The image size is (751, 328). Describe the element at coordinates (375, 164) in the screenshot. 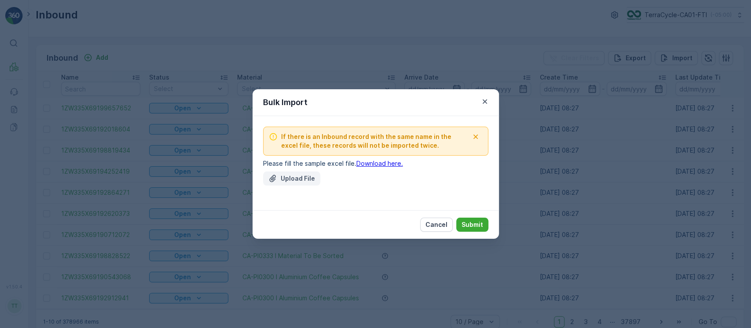

I see `p: Please fill the sample excel file.` at that location.